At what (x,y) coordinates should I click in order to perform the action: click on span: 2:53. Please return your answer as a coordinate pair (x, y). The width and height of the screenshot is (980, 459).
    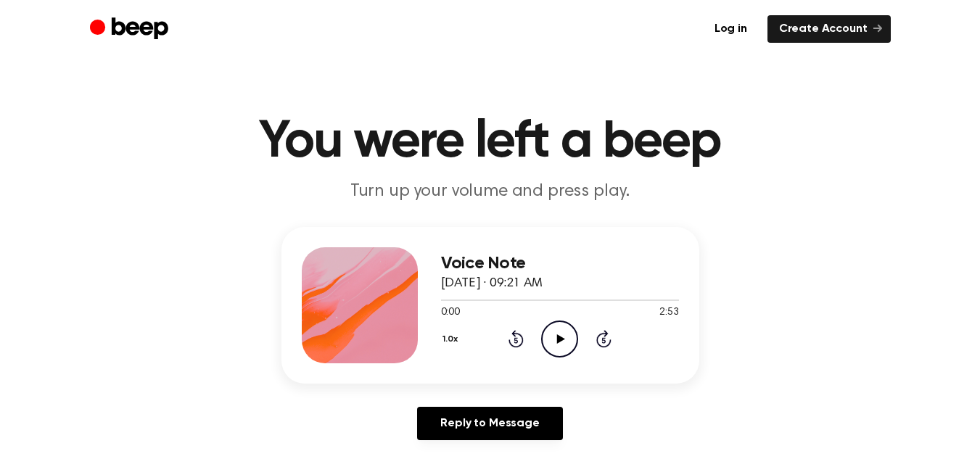
    Looking at the image, I should click on (669, 313).